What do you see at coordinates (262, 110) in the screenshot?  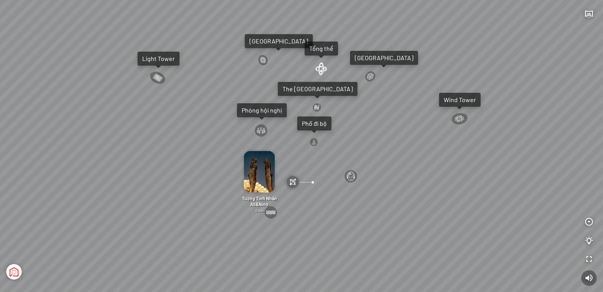 I see `div: Phòng hội nghị` at bounding box center [262, 110].